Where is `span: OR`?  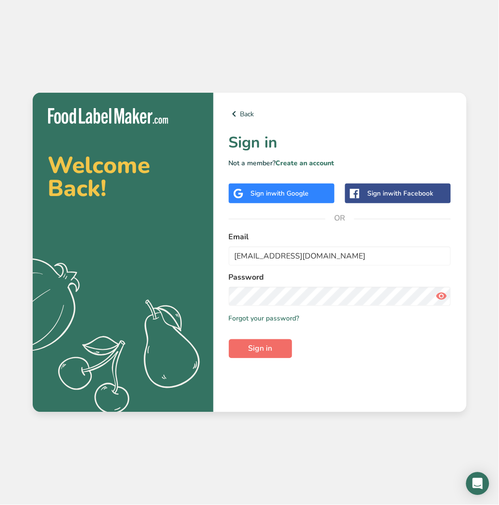 span: OR is located at coordinates (340, 218).